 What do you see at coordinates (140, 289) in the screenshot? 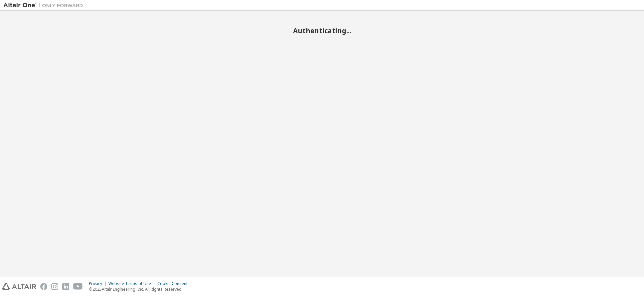
I see `p: © 2025 Altair Engineering, Inc. All Rights Reserved.` at bounding box center [140, 289].